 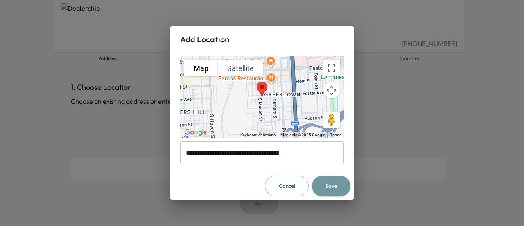 What do you see at coordinates (331, 185) in the screenshot?
I see `button: Save` at bounding box center [331, 185].